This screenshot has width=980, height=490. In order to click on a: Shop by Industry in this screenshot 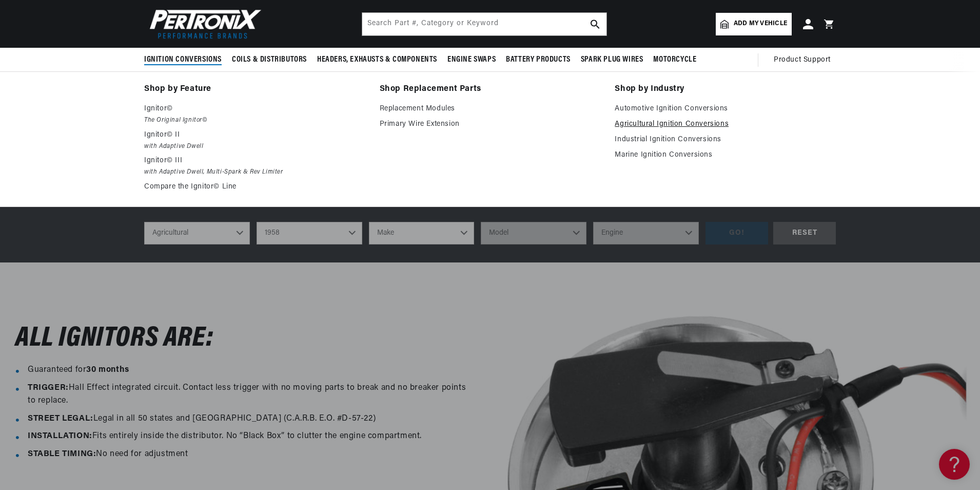, I will do `click(725, 89)`.